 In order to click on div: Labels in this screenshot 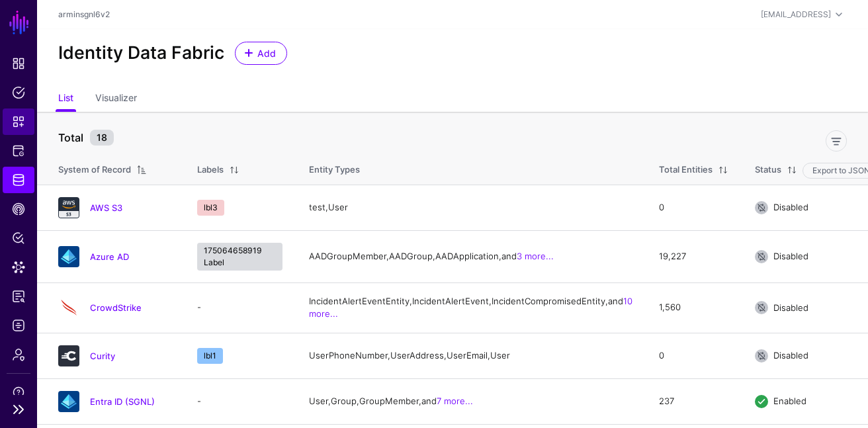, I will do `click(210, 170)`.